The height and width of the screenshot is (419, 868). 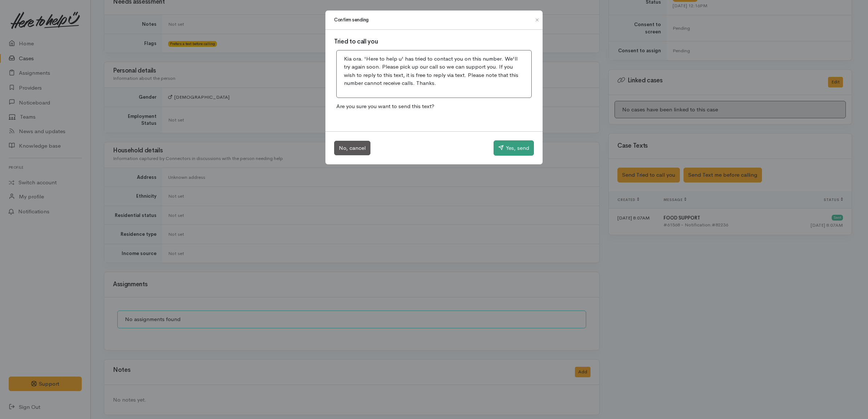 I want to click on p: Are you sure you want to send this text?, so click(x=434, y=106).